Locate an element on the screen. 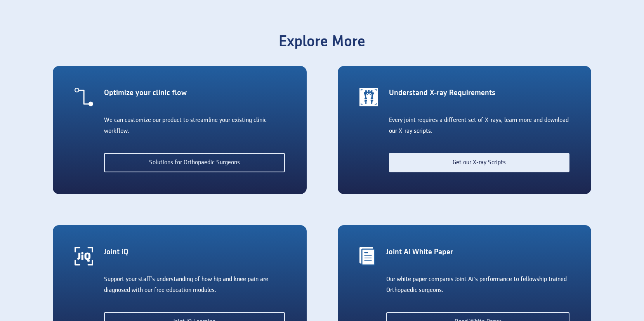 The height and width of the screenshot is (321, 644). div: Every joint requires a different set of X-rays, learn more and download our X-ray scripts. is located at coordinates (479, 125).